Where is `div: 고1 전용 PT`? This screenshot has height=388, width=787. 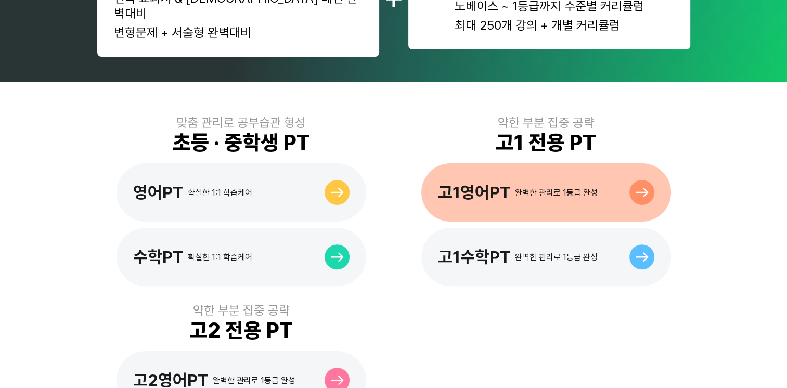
div: 고1 전용 PT is located at coordinates (546, 143).